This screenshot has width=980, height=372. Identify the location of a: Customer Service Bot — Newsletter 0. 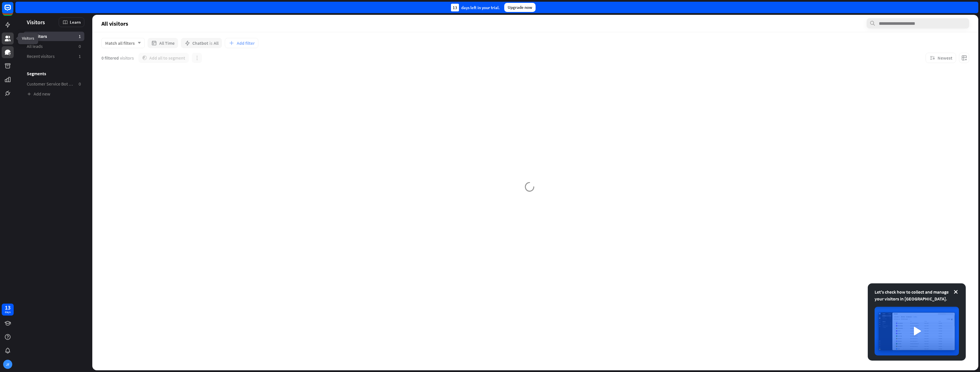
(54, 84).